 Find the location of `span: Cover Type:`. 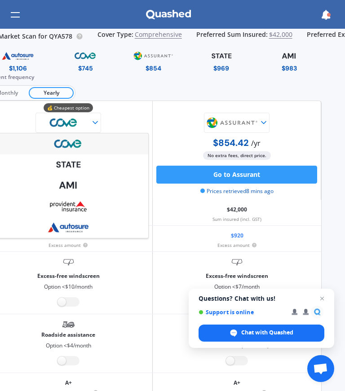

span: Cover Type: is located at coordinates (115, 36).